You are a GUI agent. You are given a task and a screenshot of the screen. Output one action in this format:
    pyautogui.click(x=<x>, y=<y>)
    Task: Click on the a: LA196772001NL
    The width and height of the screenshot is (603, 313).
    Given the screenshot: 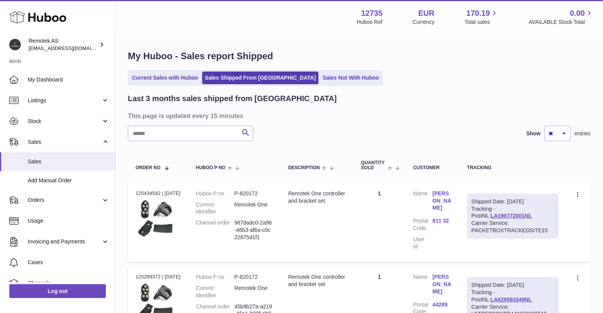 What is the action you would take?
    pyautogui.click(x=511, y=216)
    